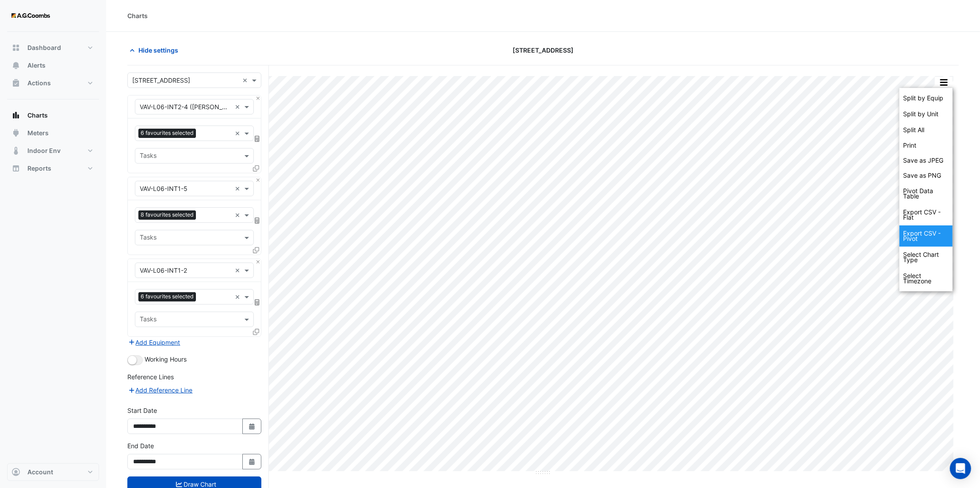 Image resolution: width=980 pixels, height=488 pixels. I want to click on span: Actions, so click(39, 83).